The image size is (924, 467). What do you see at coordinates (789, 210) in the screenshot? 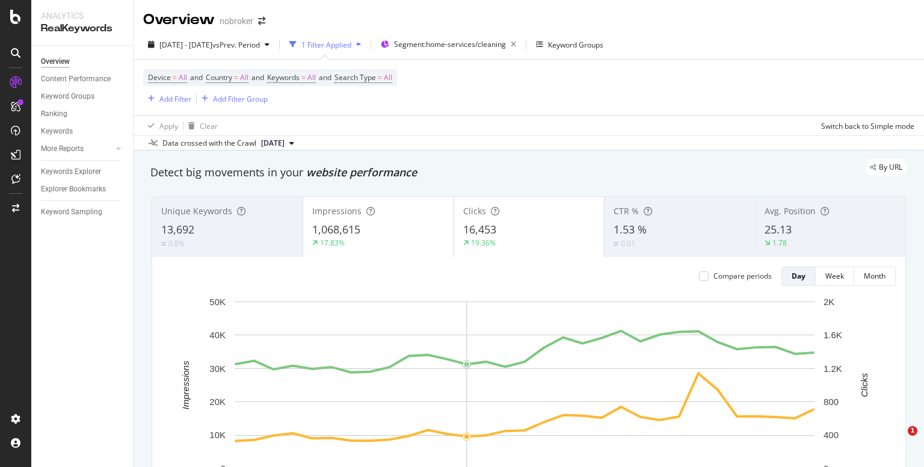
I see `span: Avg. Position` at bounding box center [789, 210].